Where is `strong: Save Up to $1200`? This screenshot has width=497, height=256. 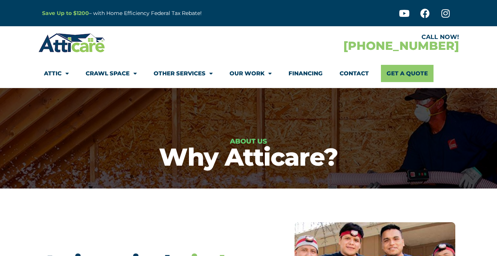 strong: Save Up to $1200 is located at coordinates (65, 13).